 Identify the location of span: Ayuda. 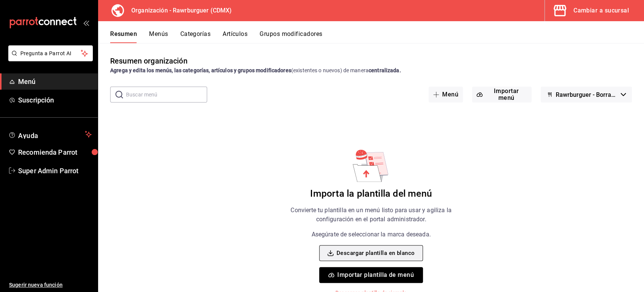
(50, 134).